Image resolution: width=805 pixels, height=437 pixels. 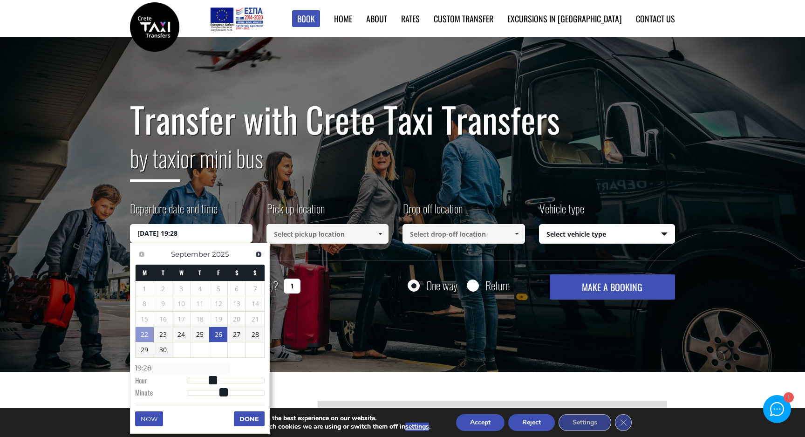 I want to click on span: 2025, so click(x=220, y=254).